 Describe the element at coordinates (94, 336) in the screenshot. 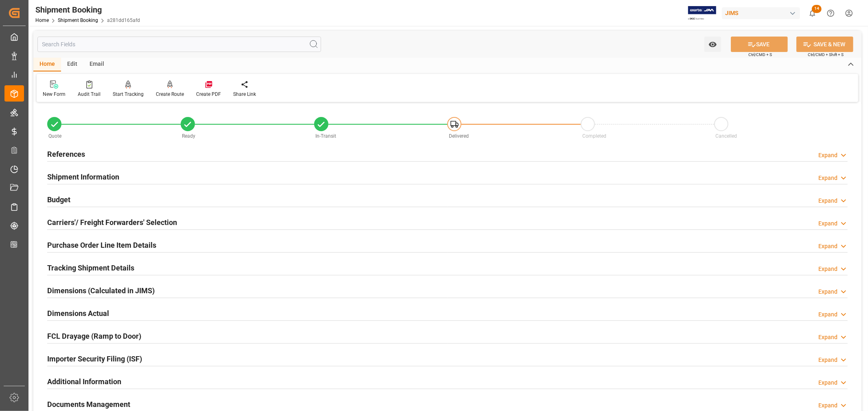

I see `h2: FCL Drayage (Ramp to Door)` at that location.